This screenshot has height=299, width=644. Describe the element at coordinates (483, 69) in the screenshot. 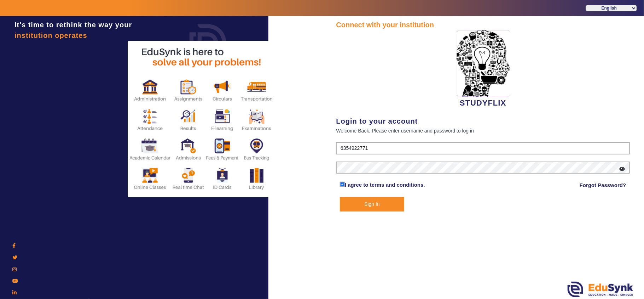

I see `div: STUDYFLIX` at that location.